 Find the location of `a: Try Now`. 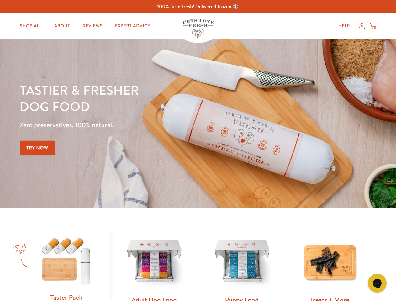

a: Try Now is located at coordinates (37, 148).